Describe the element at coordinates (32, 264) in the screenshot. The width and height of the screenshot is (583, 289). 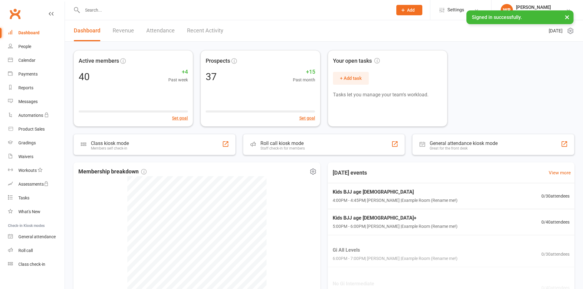
I see `div: Class check-in` at that location.